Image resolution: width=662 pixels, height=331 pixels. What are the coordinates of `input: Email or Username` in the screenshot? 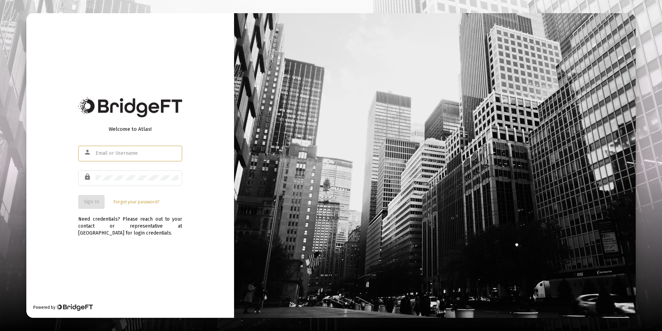 It's located at (137, 153).